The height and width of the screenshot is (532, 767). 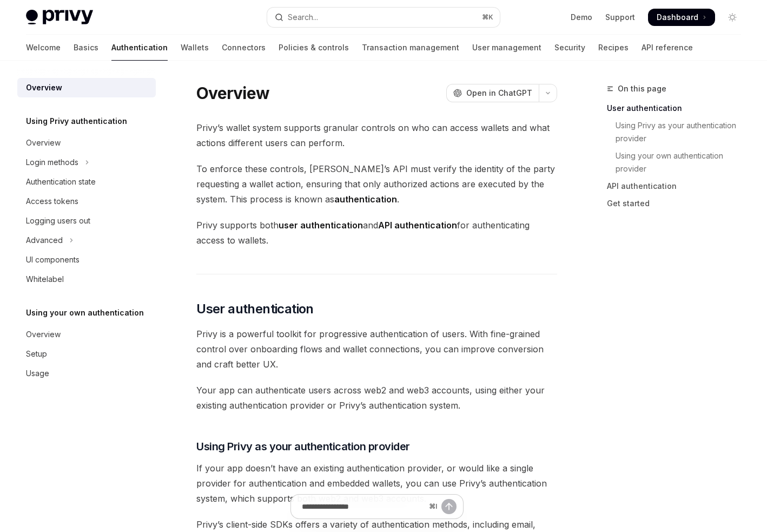 What do you see at coordinates (52, 162) in the screenshot?
I see `div: Login methods` at bounding box center [52, 162].